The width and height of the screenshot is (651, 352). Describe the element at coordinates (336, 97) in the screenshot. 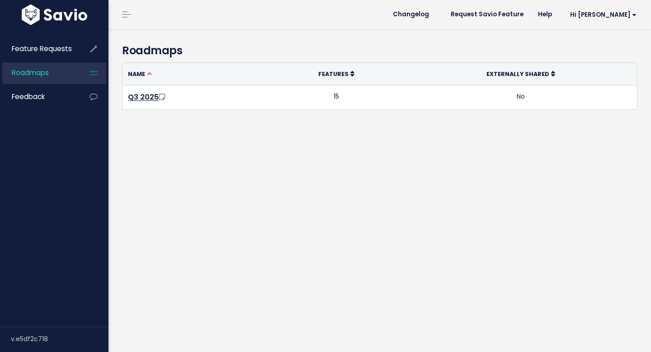

I see `td: 15` at that location.